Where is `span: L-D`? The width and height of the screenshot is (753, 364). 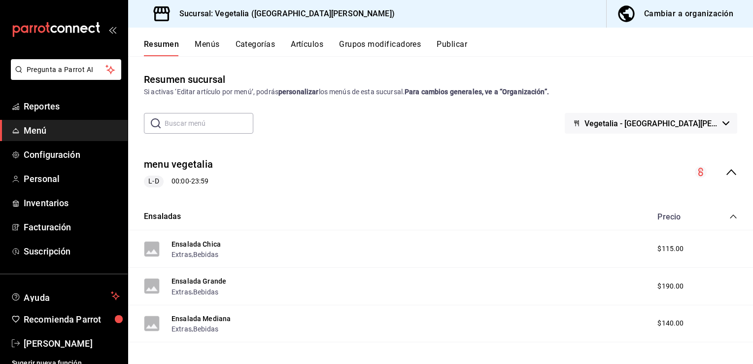 span: L-D is located at coordinates (153, 181).